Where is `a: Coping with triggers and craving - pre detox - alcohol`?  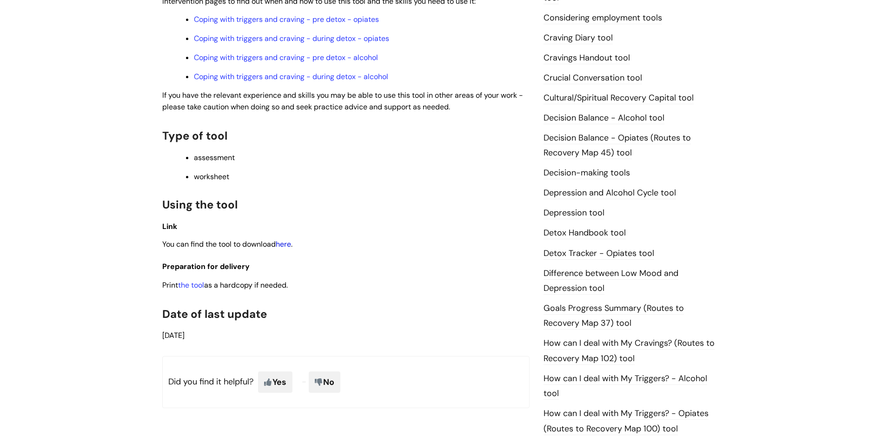 a: Coping with triggers and craving - pre detox - alcohol is located at coordinates (286, 57).